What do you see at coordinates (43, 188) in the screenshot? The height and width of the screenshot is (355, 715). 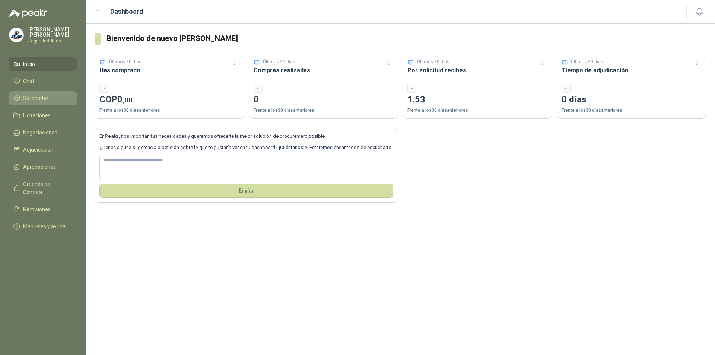 I see `a: Órdenes de Compra` at bounding box center [43, 188].